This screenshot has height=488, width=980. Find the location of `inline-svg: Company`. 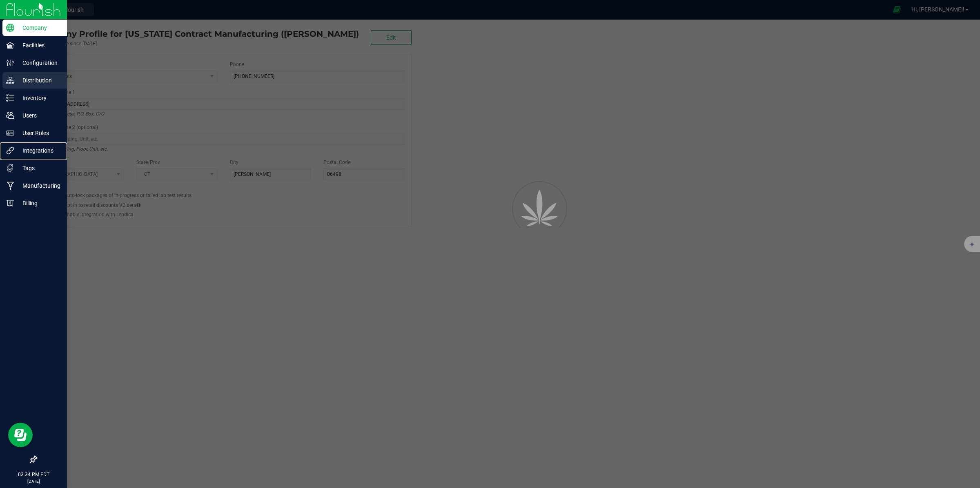

inline-svg: Company is located at coordinates (10, 28).